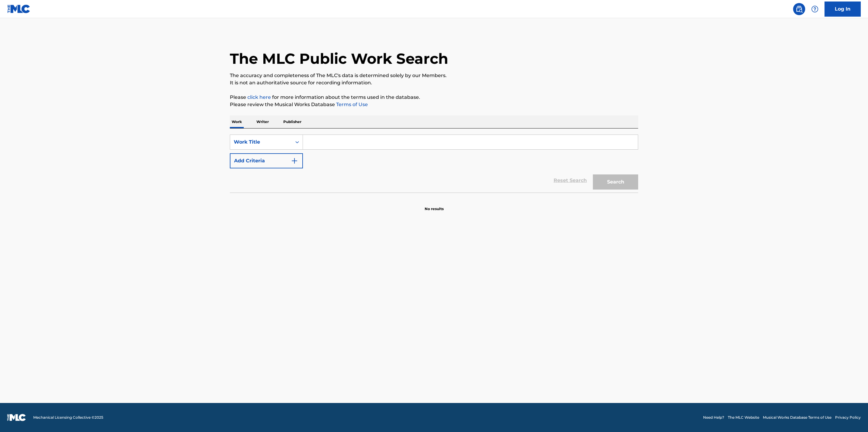  Describe the element at coordinates (351, 104) in the screenshot. I see `a: Terms of Use` at that location.